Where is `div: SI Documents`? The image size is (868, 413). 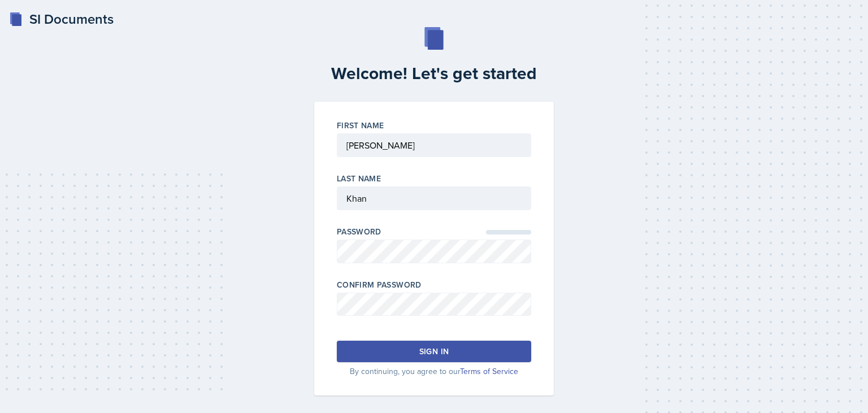 div: SI Documents is located at coordinates (61, 19).